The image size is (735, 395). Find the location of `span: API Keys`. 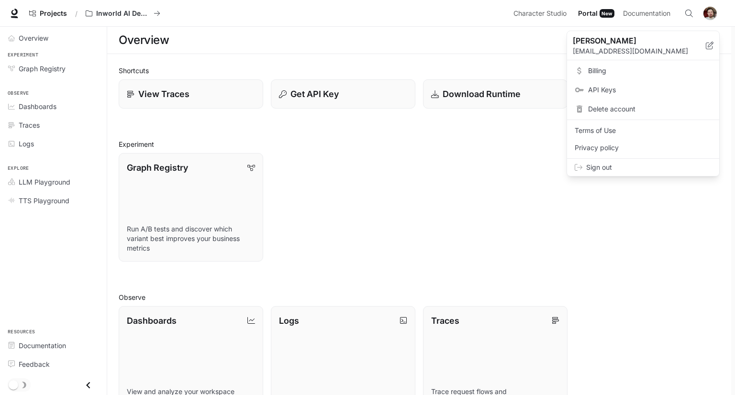

span: API Keys is located at coordinates (650, 90).